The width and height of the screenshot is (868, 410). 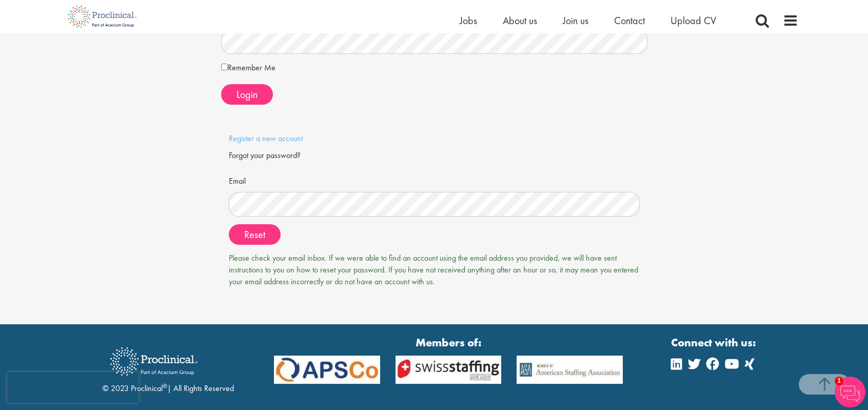 What do you see at coordinates (693, 20) in the screenshot?
I see `a: Upload CV` at bounding box center [693, 20].